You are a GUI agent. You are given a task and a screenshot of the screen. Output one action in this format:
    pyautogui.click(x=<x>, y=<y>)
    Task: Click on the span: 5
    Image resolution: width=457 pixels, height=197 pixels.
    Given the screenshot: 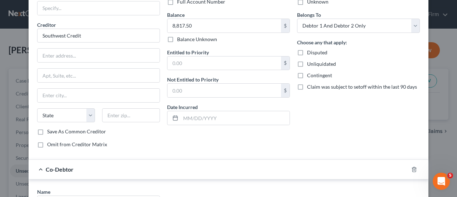 What is the action you would take?
    pyautogui.click(x=451, y=175)
    